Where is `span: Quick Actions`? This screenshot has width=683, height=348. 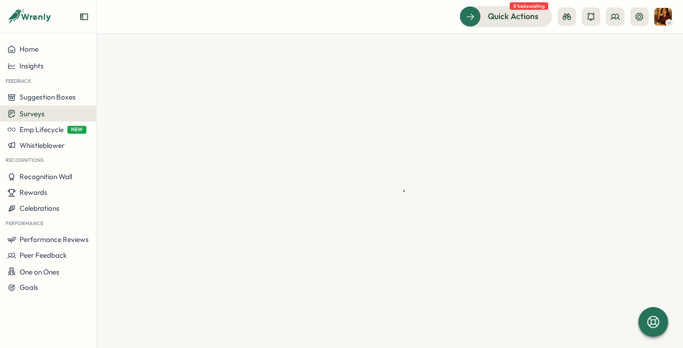 span: Quick Actions is located at coordinates (513, 16).